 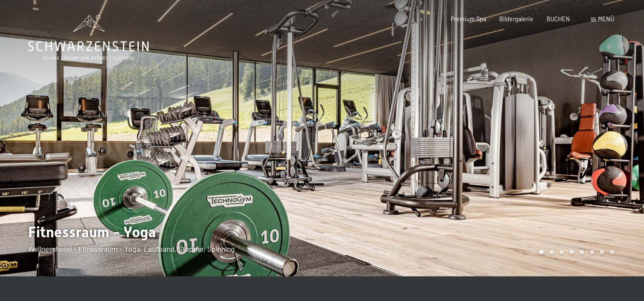 I want to click on div: Carousel Page 8, so click(x=612, y=252).